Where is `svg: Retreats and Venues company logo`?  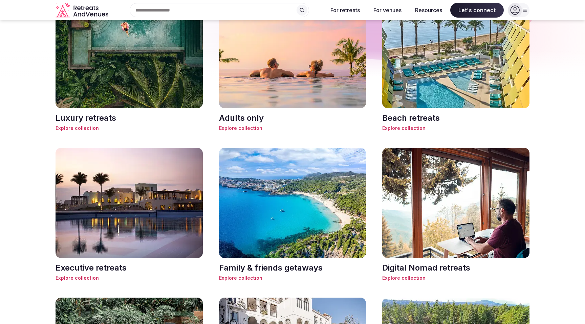 svg: Retreats and Venues company logo is located at coordinates (83, 10).